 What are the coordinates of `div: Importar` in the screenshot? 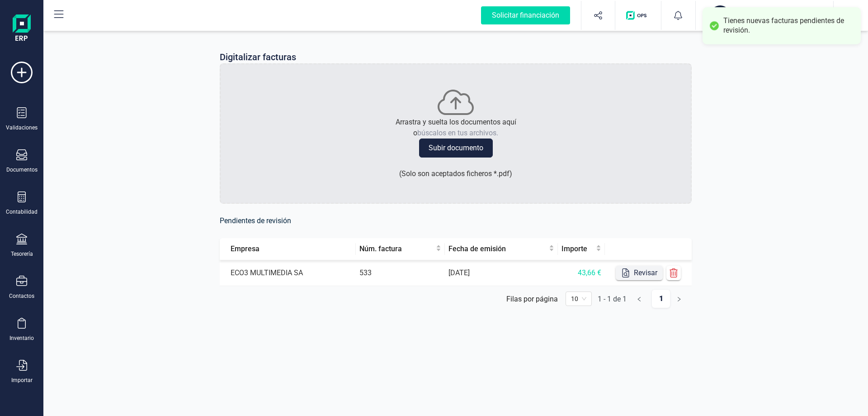 It's located at (22, 380).